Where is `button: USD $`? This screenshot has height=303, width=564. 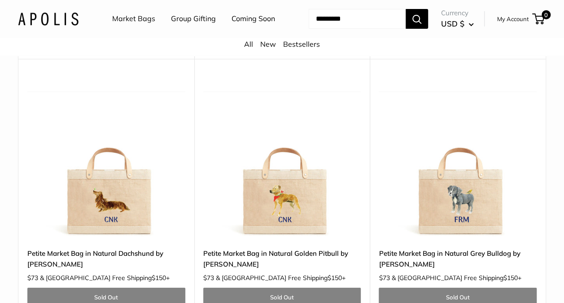
button: USD $ is located at coordinates (457, 24).